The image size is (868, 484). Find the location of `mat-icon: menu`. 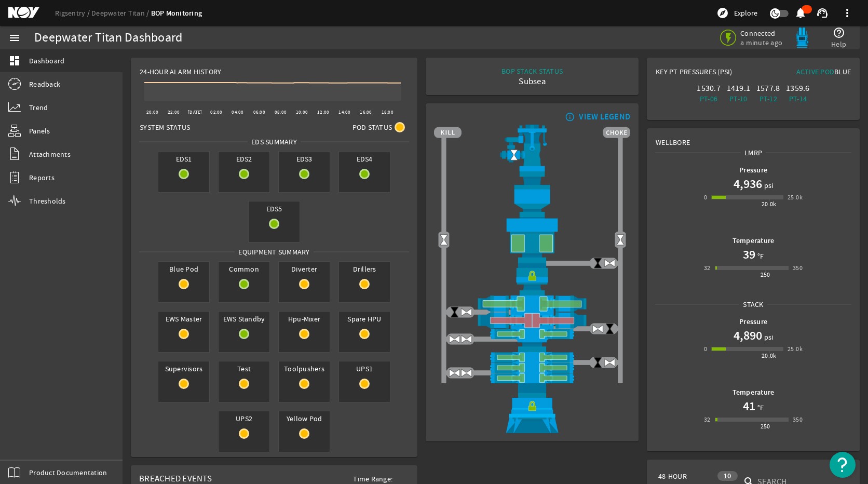

mat-icon: menu is located at coordinates (15, 38).